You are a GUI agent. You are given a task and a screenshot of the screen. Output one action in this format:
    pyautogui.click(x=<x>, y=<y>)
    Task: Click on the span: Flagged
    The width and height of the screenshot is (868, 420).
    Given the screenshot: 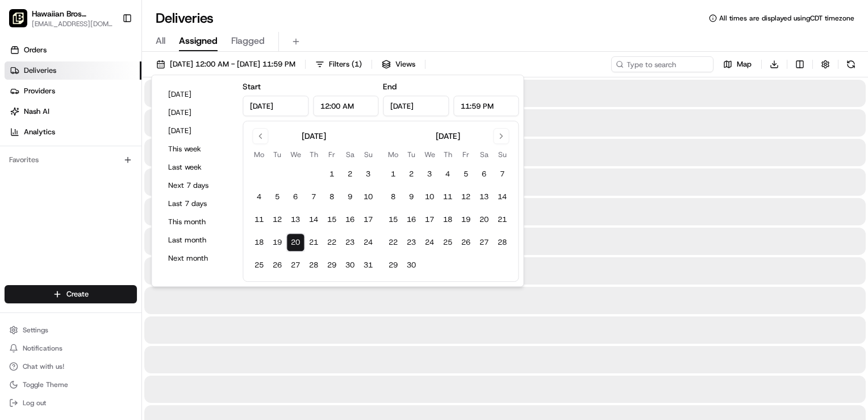 What is the action you would take?
    pyautogui.click(x=248, y=41)
    